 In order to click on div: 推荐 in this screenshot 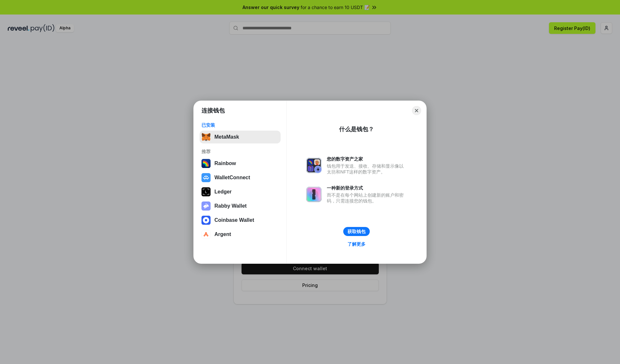, I will do `click(240, 152)`.